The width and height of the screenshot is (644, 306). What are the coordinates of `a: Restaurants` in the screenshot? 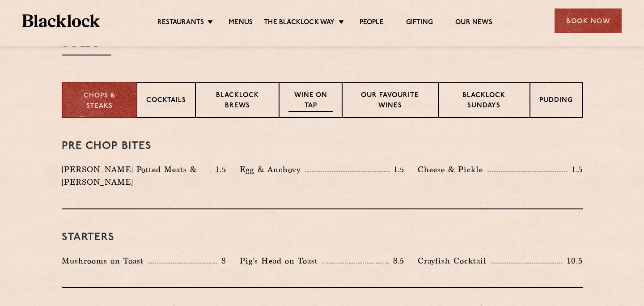 It's located at (180, 23).